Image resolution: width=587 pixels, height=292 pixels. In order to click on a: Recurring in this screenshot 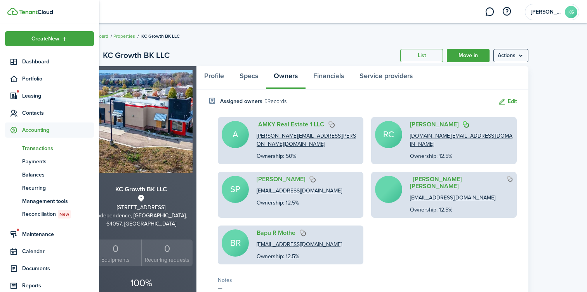, I will do `click(49, 188)`.